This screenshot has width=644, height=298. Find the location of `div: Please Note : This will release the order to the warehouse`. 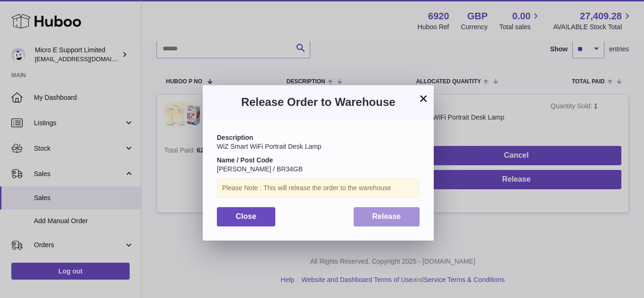

div: Please Note : This will release the order to the warehouse is located at coordinates (318, 188).